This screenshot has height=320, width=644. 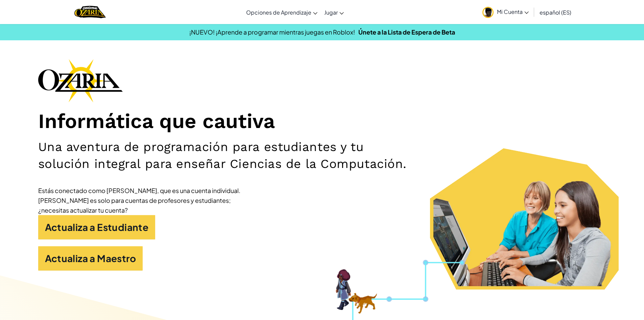 I want to click on img: Ozaria branding logo, so click(x=81, y=81).